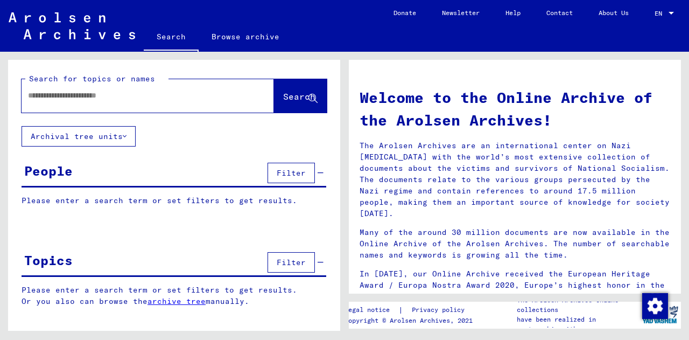  What do you see at coordinates (48, 171) in the screenshot?
I see `div: People` at bounding box center [48, 171].